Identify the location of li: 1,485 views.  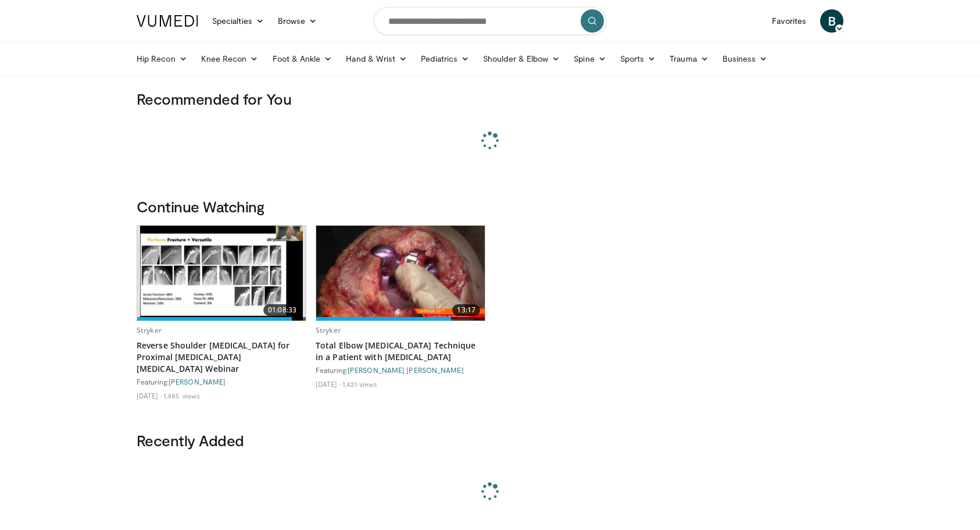
(181, 396).